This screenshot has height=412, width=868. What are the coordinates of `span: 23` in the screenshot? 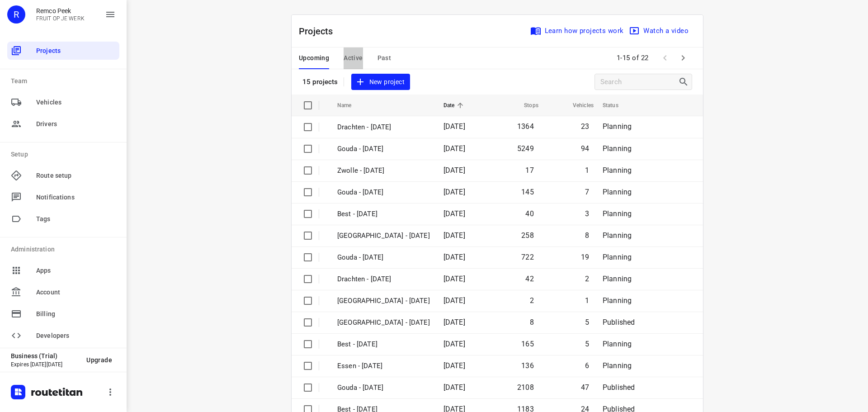 It's located at (585, 127).